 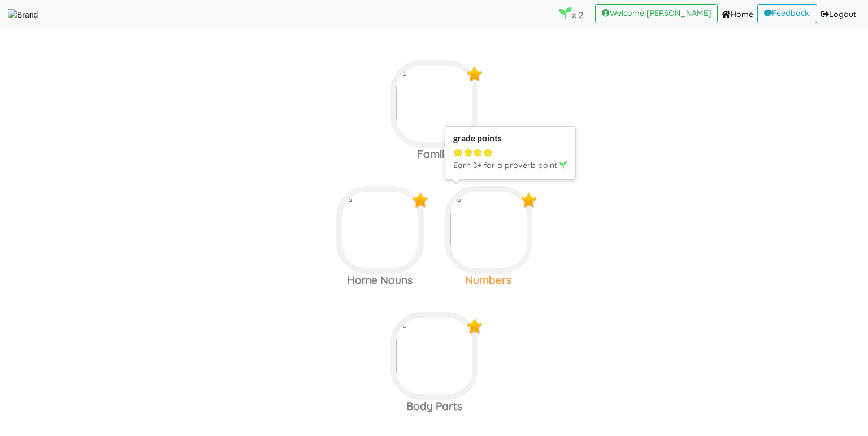 What do you see at coordinates (434, 154) in the screenshot?
I see `h3: Family` at bounding box center [434, 154].